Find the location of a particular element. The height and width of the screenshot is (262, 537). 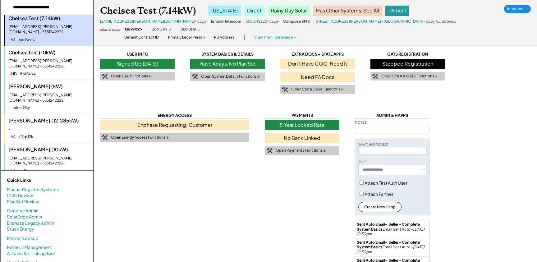

div: GATS REGISTRATION is located at coordinates (407, 54).